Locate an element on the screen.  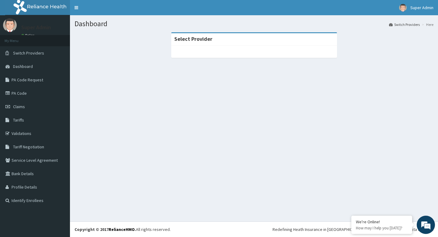
div: We're Online! is located at coordinates (382, 222).